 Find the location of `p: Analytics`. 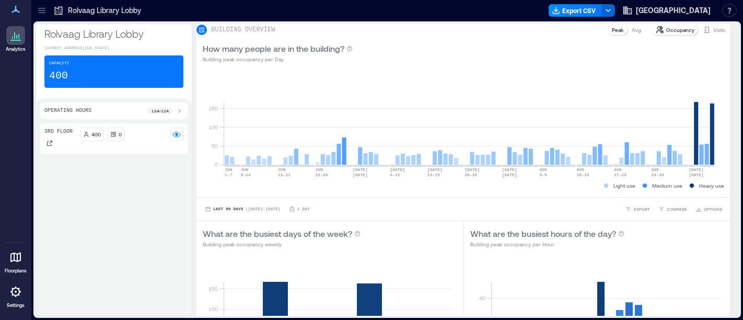

p: Analytics is located at coordinates (16, 49).